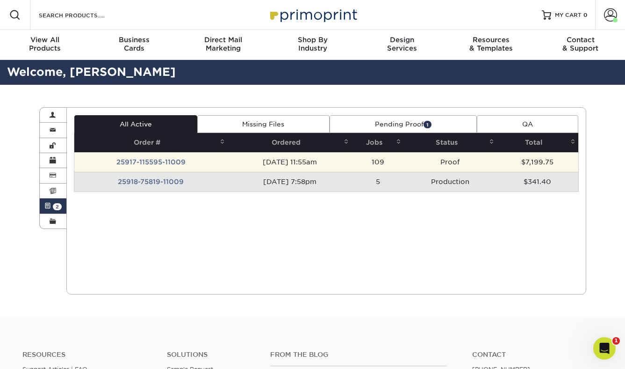 Image resolution: width=625 pixels, height=369 pixels. What do you see at coordinates (136, 124) in the screenshot?
I see `a: All Active` at bounding box center [136, 124].